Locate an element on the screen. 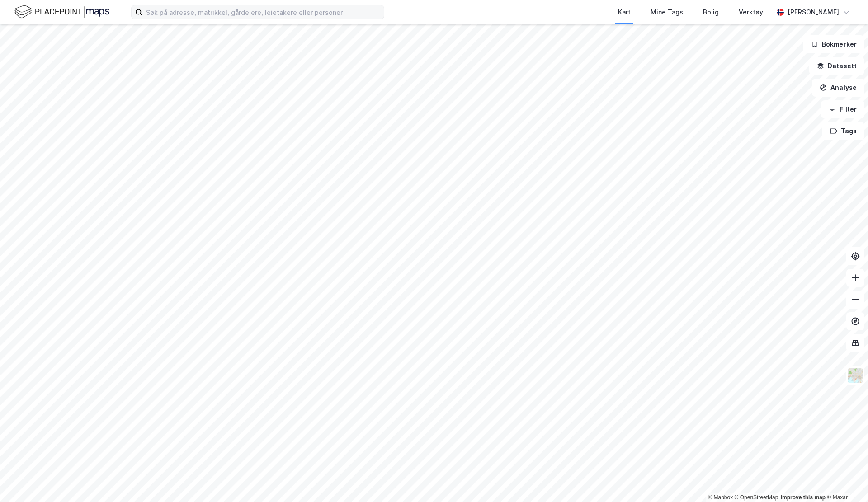 This screenshot has width=868, height=502. div: Verktøy is located at coordinates (751, 12).